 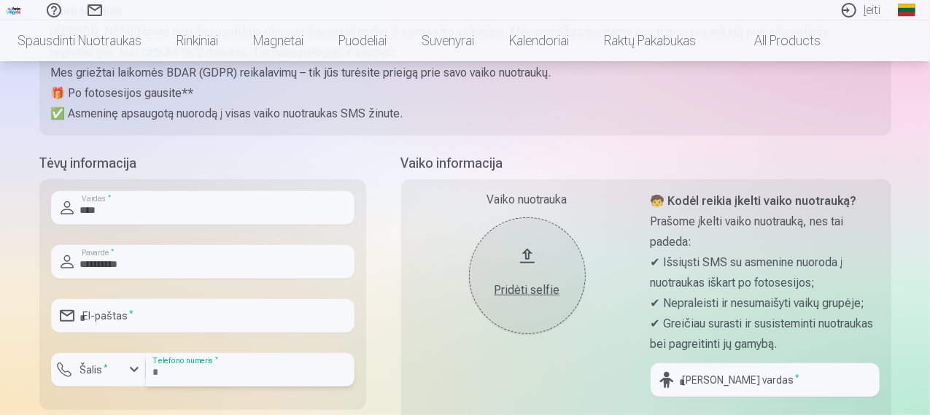 I want to click on button: Šalis*, so click(x=98, y=370).